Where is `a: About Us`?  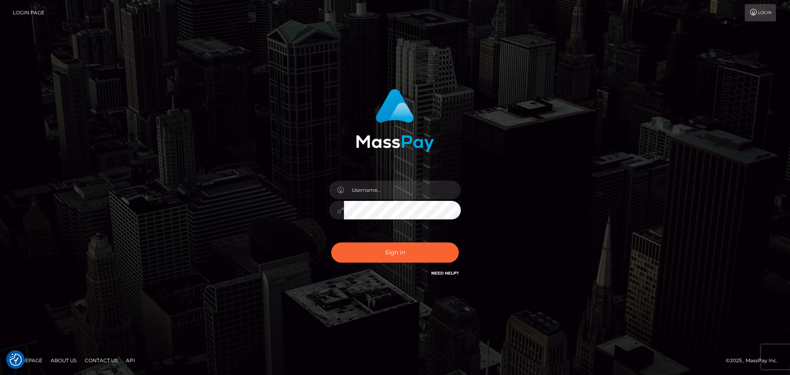
a: About Us is located at coordinates (63, 360).